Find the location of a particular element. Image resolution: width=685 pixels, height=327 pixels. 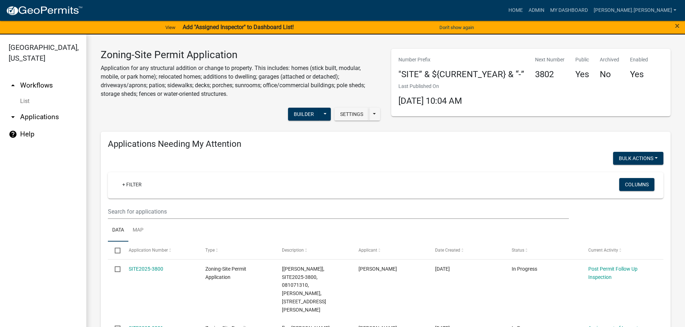

a: Post Permit Follow Up Inspection is located at coordinates (612, 273).